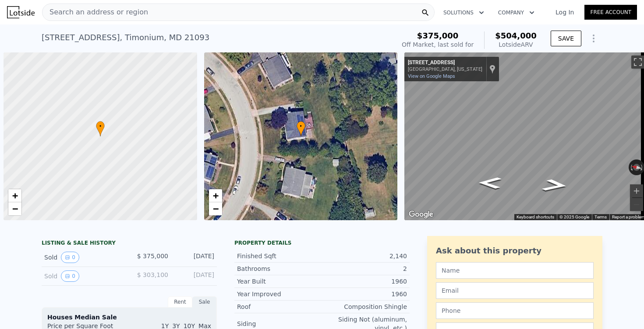  What do you see at coordinates (180, 302) in the screenshot?
I see `div: Rent` at bounding box center [180, 302].